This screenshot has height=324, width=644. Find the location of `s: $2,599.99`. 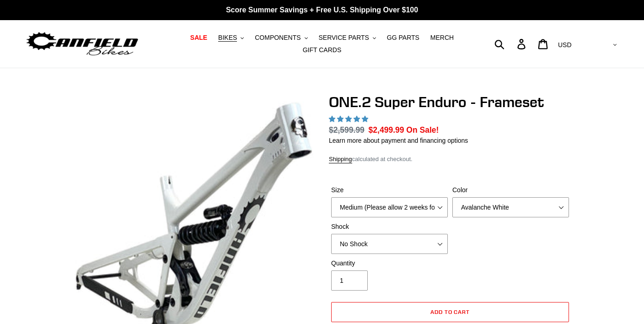

s: $2,599.99 is located at coordinates (347, 130).